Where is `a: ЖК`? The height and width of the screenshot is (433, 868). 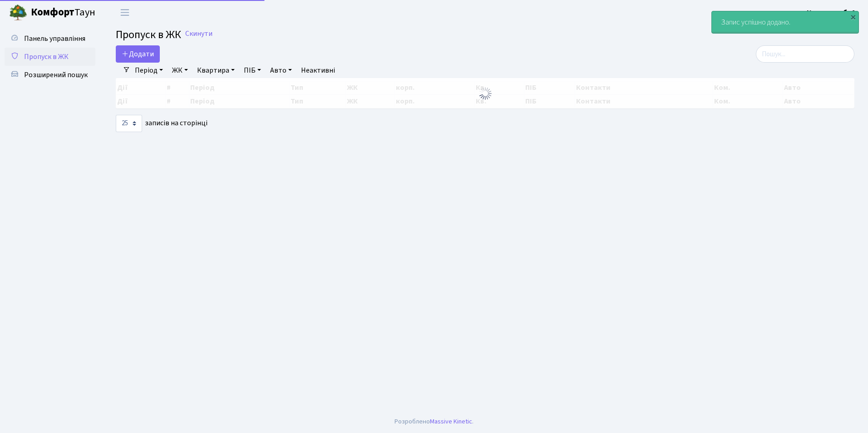 a: ЖК is located at coordinates (180, 70).